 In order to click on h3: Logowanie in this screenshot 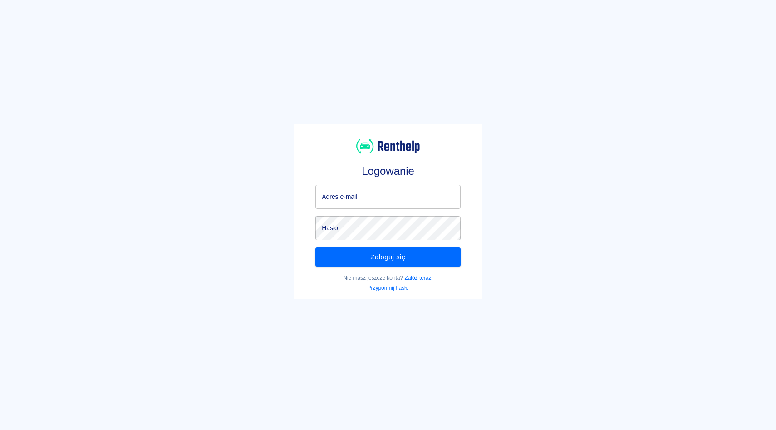, I will do `click(388, 171)`.